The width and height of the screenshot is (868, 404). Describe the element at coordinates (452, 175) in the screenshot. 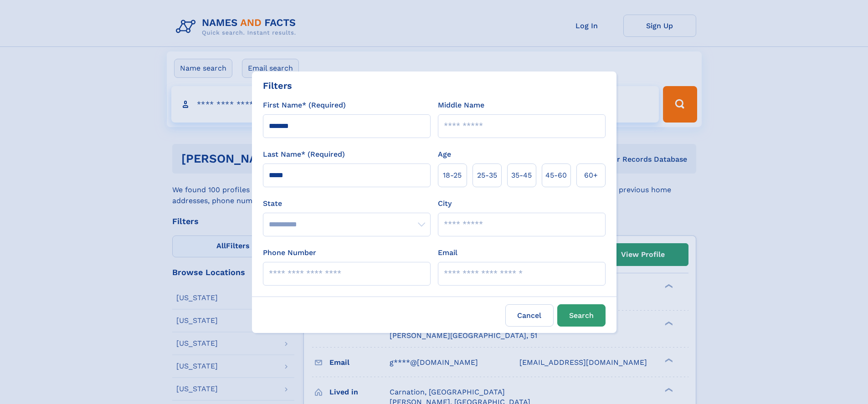

I see `span: 18‑25` at that location.